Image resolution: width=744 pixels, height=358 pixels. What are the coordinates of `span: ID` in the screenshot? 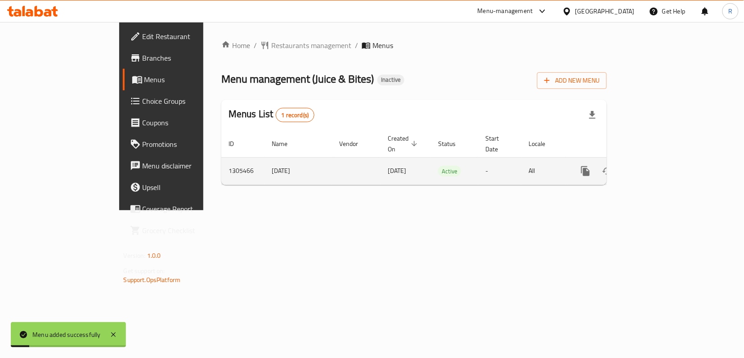 It's located at (237, 144).